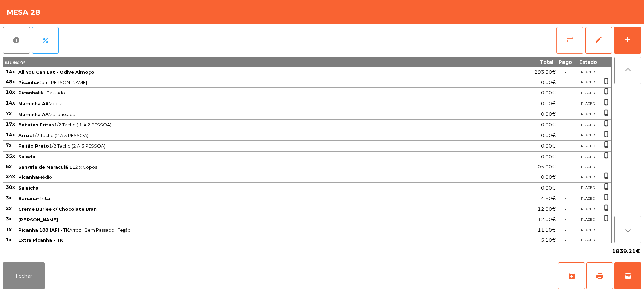  I want to click on span: 11.50€, so click(547, 230).